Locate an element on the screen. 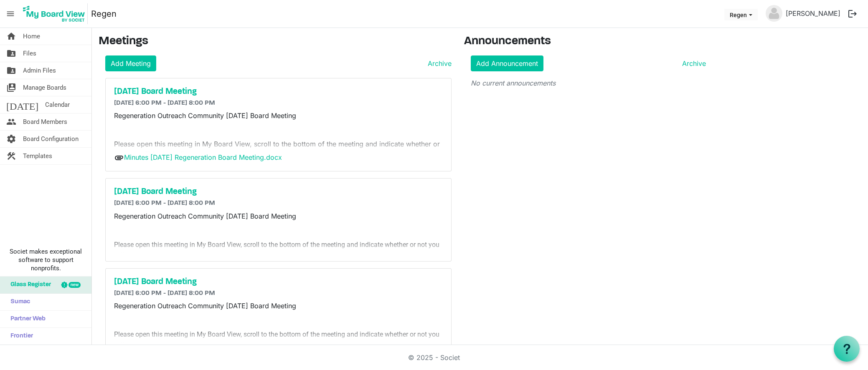  span: construction is located at coordinates (11, 156).